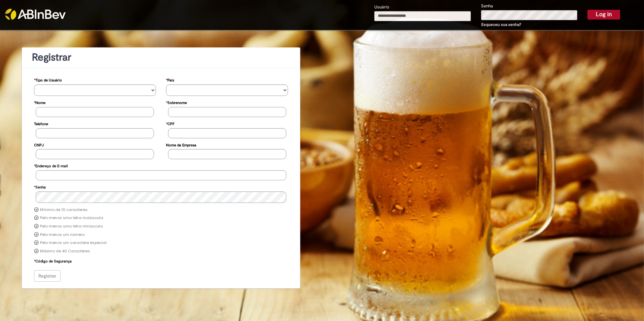 The height and width of the screenshot is (321, 644). I want to click on label: Pelo menos um número., so click(63, 235).